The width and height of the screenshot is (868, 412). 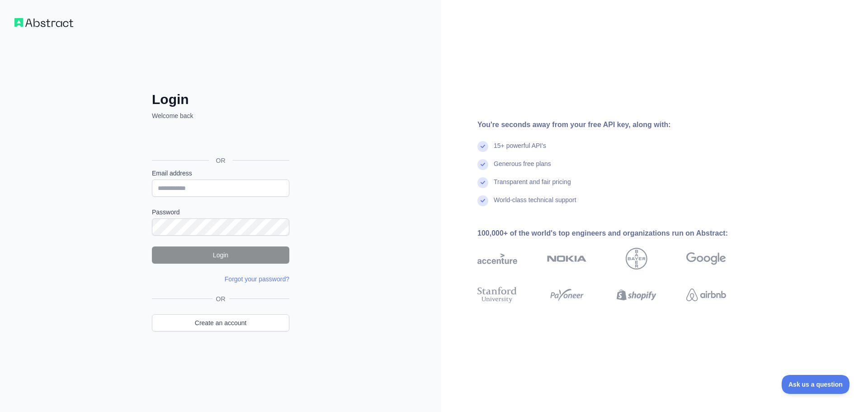 I want to click on img: nokia, so click(x=567, y=258).